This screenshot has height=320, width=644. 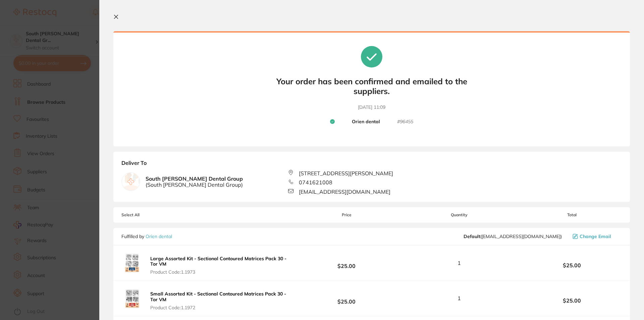 I want to click on img: dnZ0N2RwdA, so click(x=132, y=263).